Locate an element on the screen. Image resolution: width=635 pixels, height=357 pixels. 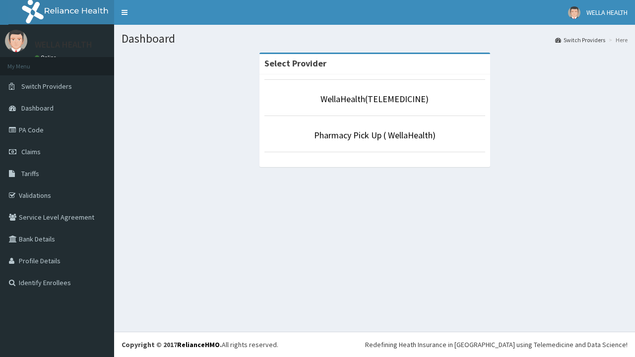
a: RelianceHMO is located at coordinates (198, 345).